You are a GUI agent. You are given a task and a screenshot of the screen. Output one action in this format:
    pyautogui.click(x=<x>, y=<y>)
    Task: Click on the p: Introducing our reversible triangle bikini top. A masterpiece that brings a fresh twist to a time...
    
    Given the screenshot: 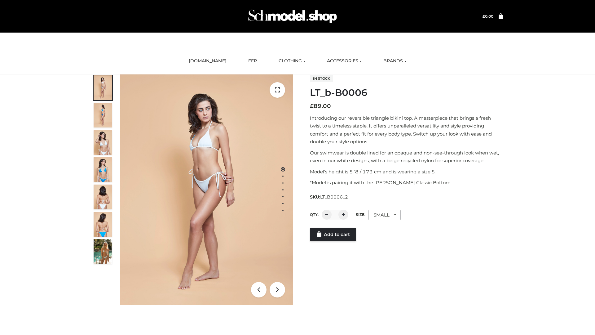 What is the action you would take?
    pyautogui.click(x=406, y=130)
    